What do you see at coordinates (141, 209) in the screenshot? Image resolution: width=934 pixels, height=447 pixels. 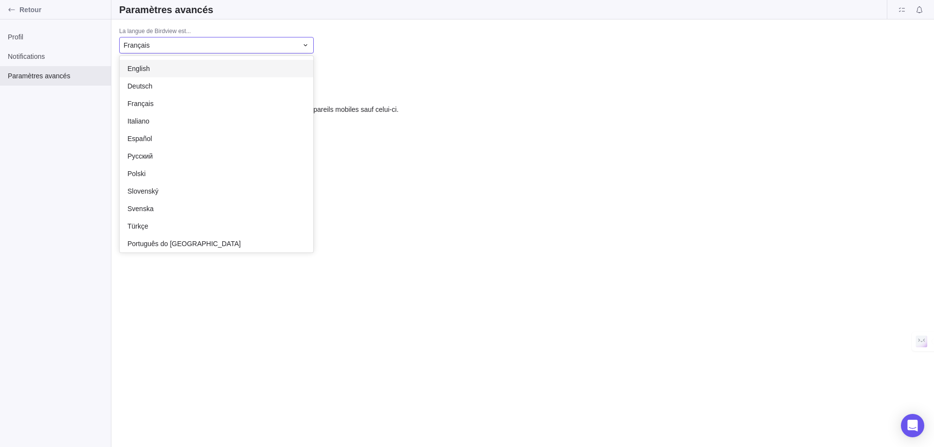 I see `span: Svenska` at bounding box center [141, 209].